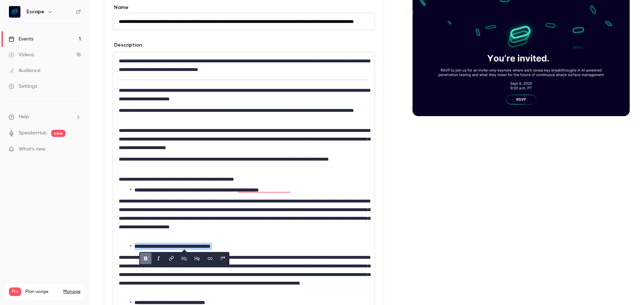 The width and height of the screenshot is (644, 305). Describe the element at coordinates (23, 86) in the screenshot. I see `div: Settings` at that location.